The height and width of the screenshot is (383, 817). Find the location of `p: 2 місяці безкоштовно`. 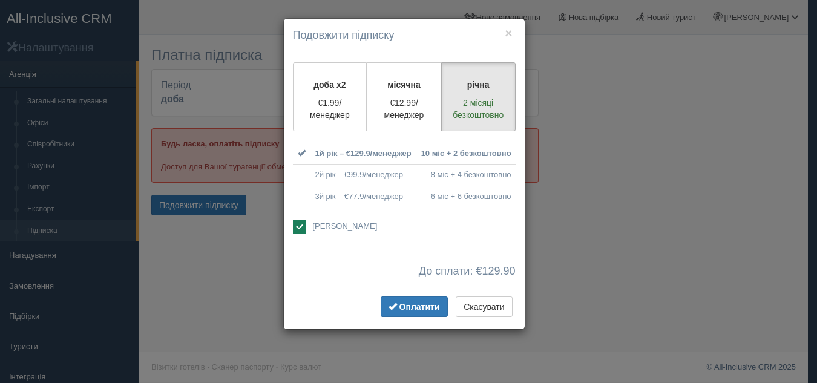

p: 2 місяці безкоштовно is located at coordinates (478, 109).